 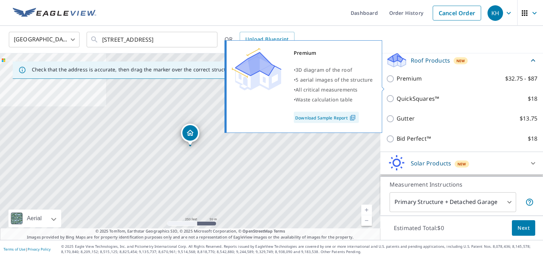 What do you see at coordinates (461, 60) in the screenshot?
I see `div: Roof ProductsNew` at bounding box center [461, 60].